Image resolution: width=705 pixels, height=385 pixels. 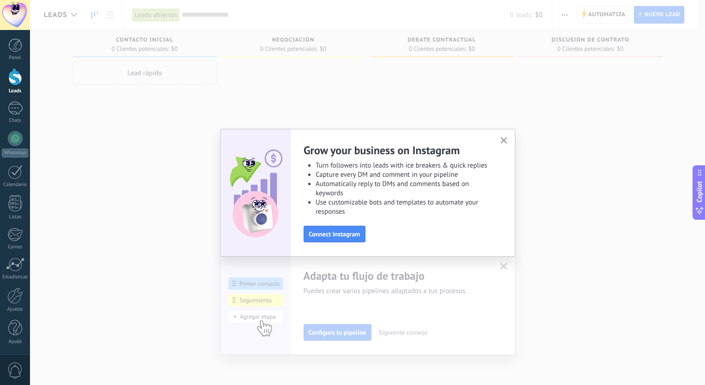 What do you see at coordinates (15, 153) in the screenshot?
I see `div: WhatsApp` at bounding box center [15, 153].